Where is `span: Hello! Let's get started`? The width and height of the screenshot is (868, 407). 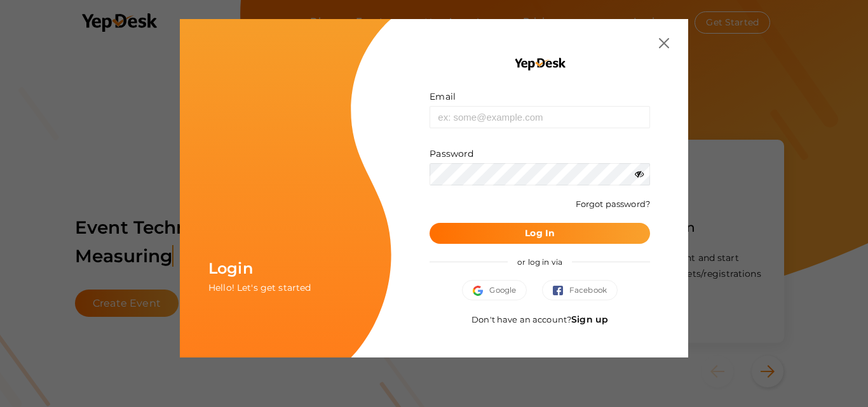
span: Hello! Let's get started is located at coordinates (259, 288).